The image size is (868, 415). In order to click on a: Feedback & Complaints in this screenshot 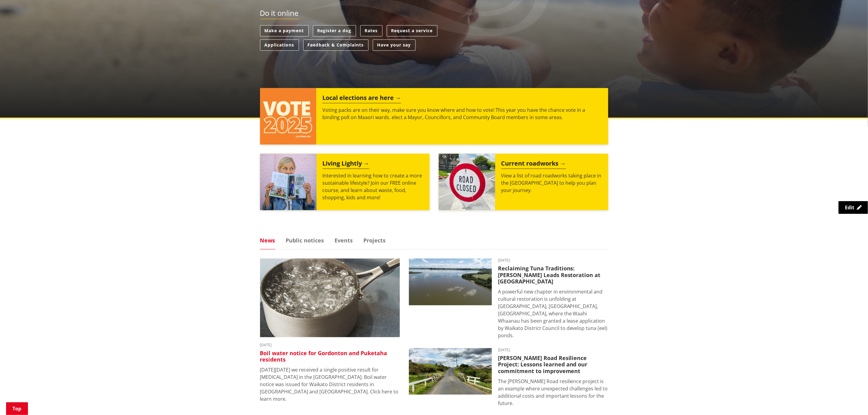, I will do `click(336, 45)`.